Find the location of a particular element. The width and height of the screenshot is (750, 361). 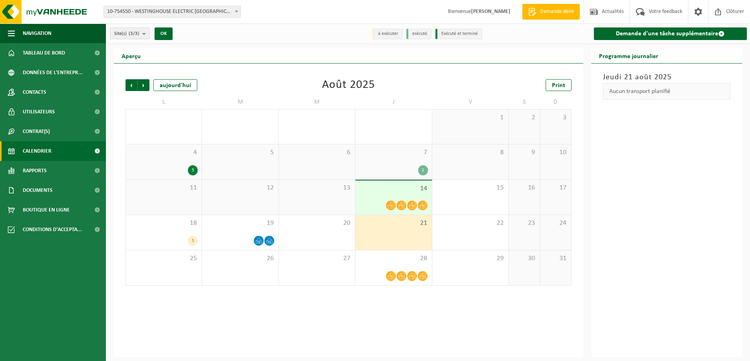

span: 13 is located at coordinates (317, 188).